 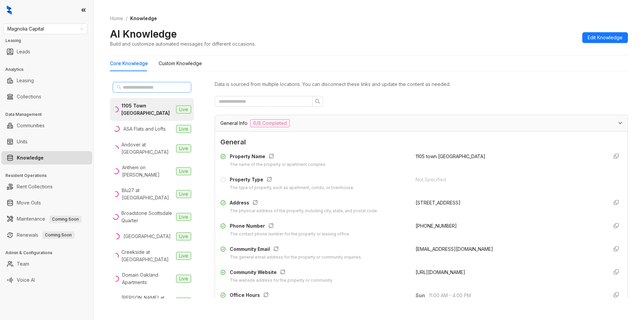 What do you see at coordinates (50, 253) in the screenshot?
I see `h3: Admin & Configurations` at bounding box center [50, 253].